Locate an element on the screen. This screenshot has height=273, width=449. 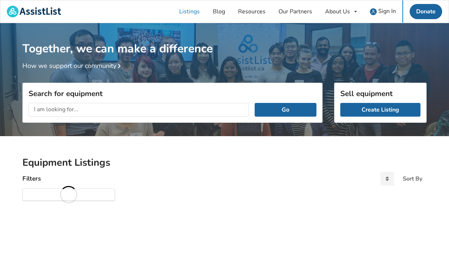
input: I am looking for... is located at coordinates (139, 110).